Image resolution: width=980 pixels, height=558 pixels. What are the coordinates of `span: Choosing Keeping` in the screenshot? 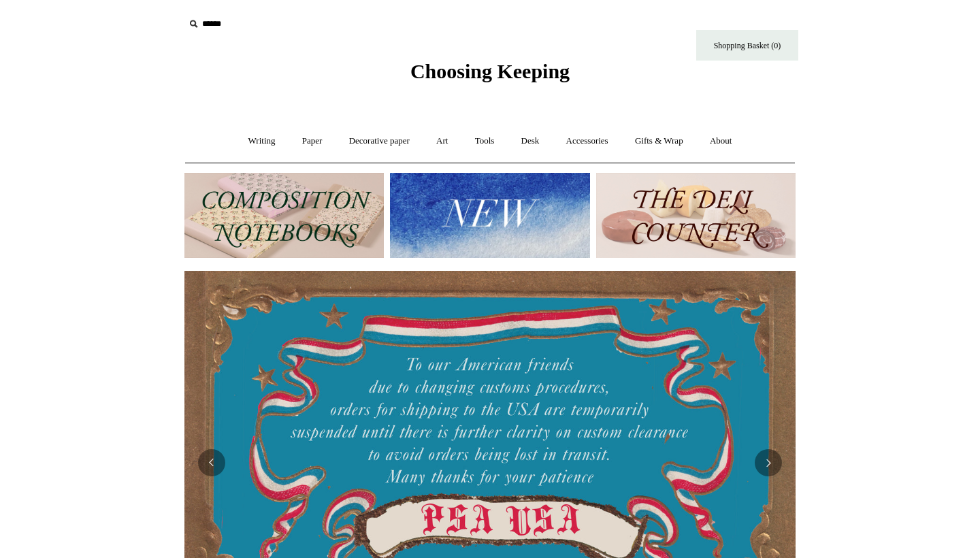 It's located at (490, 71).